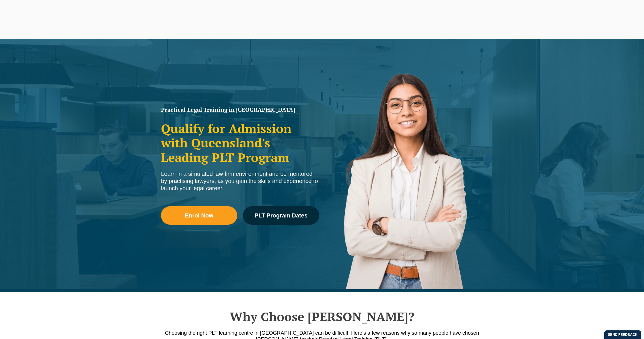  I want to click on span: PLT Program Dates, so click(281, 215).